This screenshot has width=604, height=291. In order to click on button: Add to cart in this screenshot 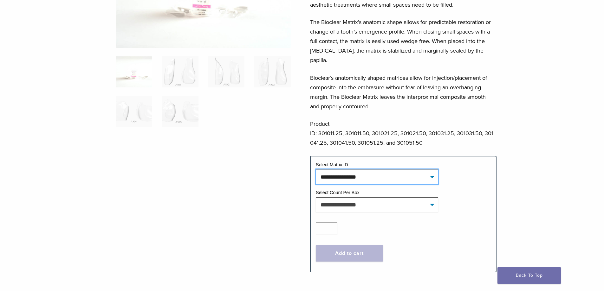, I will do `click(349, 254)`.